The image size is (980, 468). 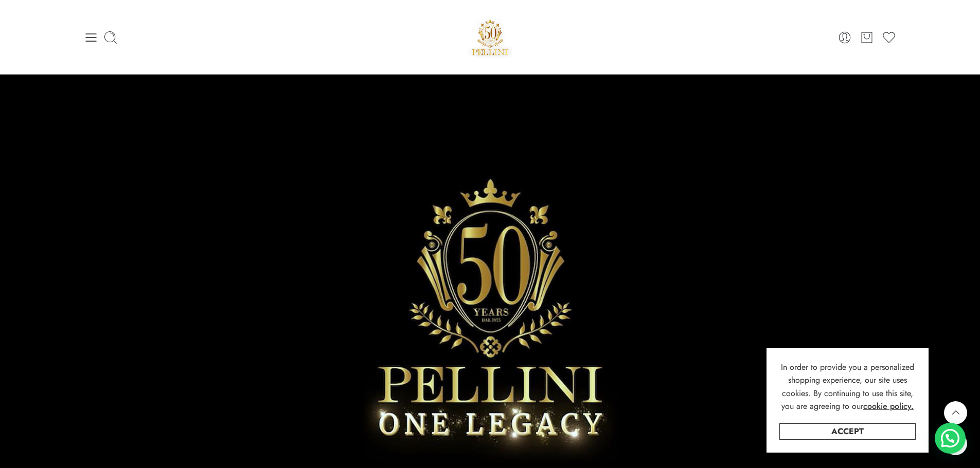 I want to click on img: Pellini, so click(x=490, y=37).